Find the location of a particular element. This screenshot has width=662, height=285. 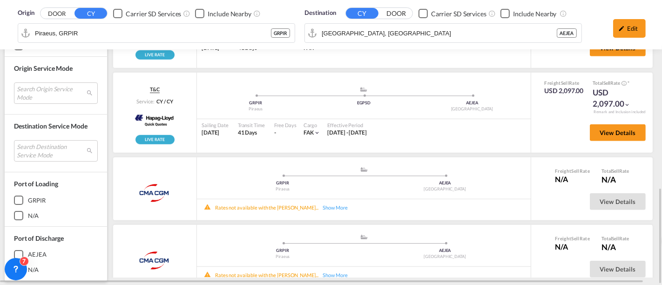

span: Port of Loading is located at coordinates (36, 184).